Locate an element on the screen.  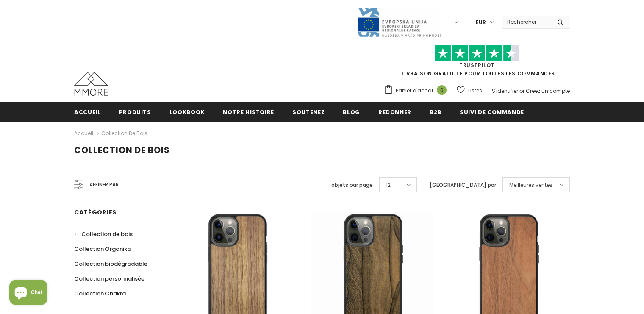
a: S'identifier is located at coordinates (505, 91).